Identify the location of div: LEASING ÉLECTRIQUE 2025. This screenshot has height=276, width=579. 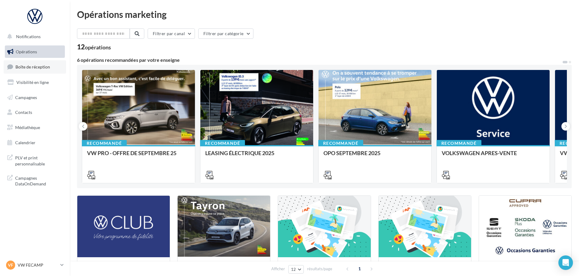
(257, 156).